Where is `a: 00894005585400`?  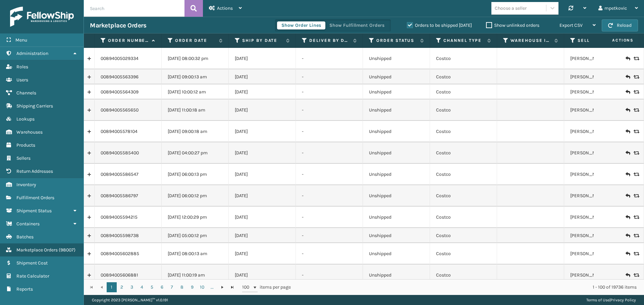 a: 00894005585400 is located at coordinates (120, 153).